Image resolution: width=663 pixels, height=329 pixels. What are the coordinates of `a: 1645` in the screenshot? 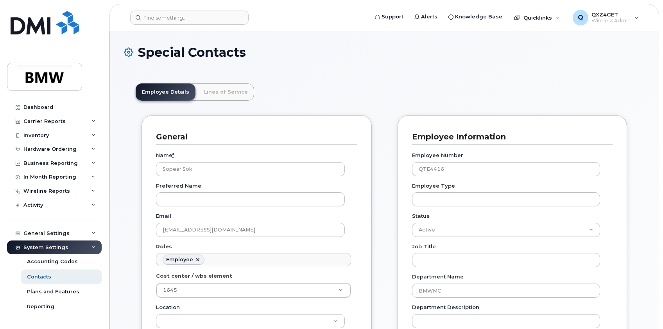 It's located at (253, 290).